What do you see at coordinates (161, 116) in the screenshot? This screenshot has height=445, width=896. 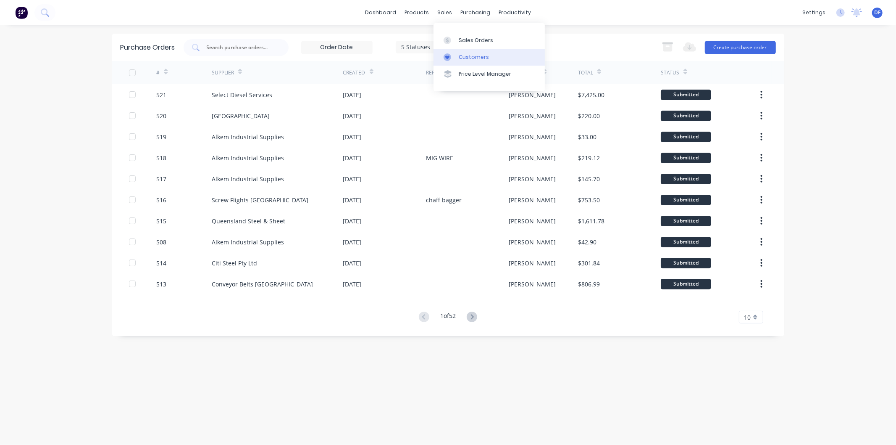 I see `div: 520` at bounding box center [161, 116].